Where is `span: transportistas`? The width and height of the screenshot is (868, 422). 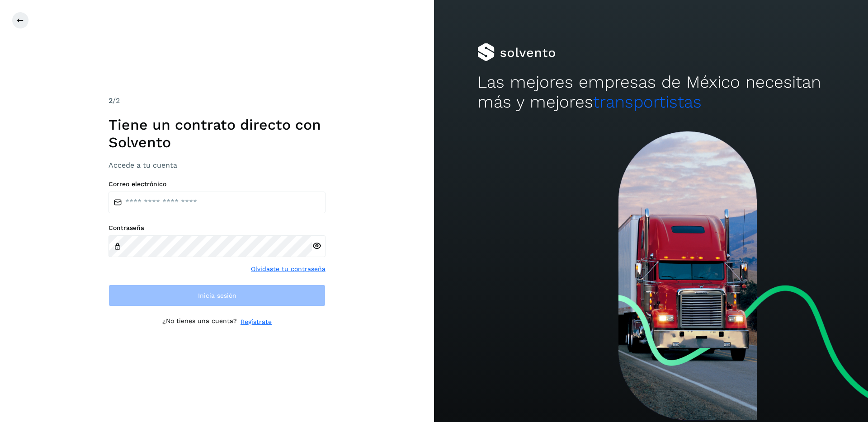
span: transportistas is located at coordinates (647, 102).